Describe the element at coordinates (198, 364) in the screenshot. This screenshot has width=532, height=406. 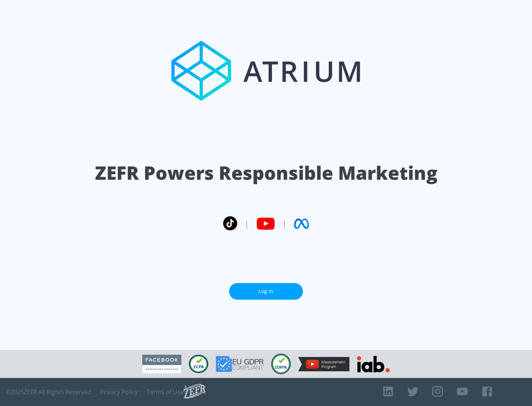
I see `img: CCPA Compliant` at that location.